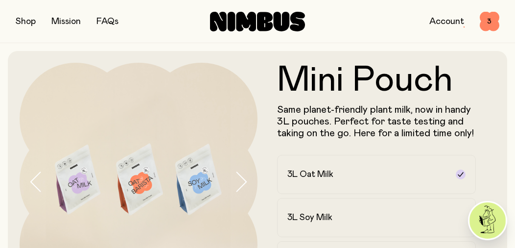 This screenshot has height=248, width=515. What do you see at coordinates (487, 220) in the screenshot?
I see `img: agent` at bounding box center [487, 220].